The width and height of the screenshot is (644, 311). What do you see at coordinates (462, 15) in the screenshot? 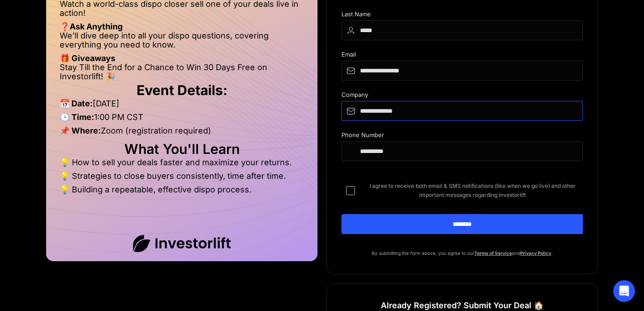
I see `div: Last Name` at bounding box center [462, 15].